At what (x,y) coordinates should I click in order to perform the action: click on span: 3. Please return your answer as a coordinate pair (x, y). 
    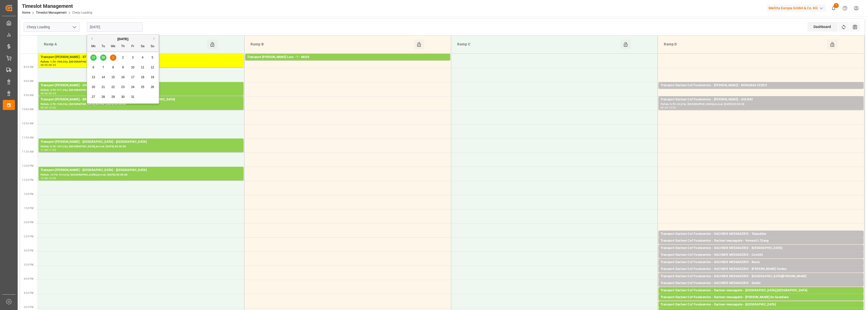
    Looking at the image, I should click on (133, 57).